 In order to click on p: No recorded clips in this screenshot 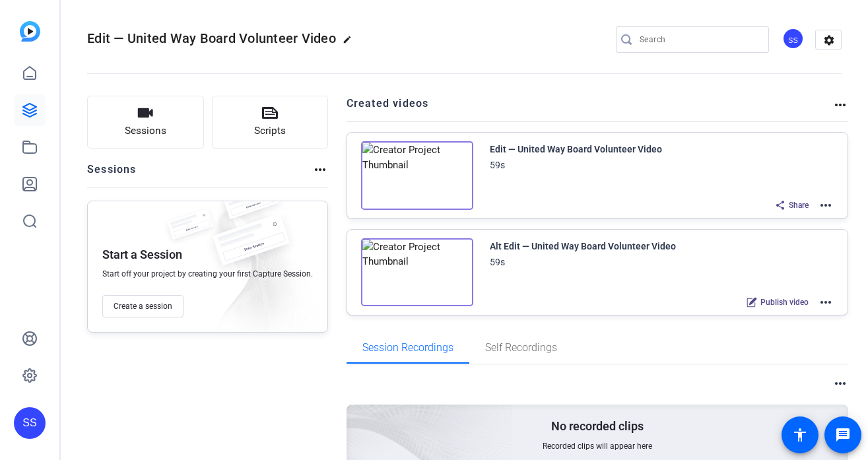, I will do `click(597, 426)`.